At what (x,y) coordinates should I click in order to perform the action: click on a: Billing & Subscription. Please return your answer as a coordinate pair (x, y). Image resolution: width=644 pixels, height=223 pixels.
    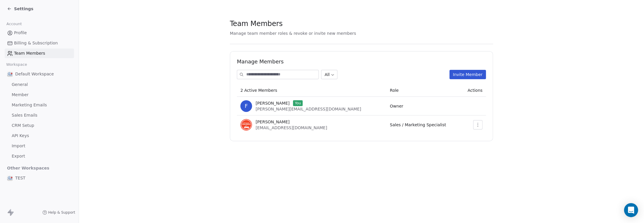
    Looking at the image, I should click on (39, 43).